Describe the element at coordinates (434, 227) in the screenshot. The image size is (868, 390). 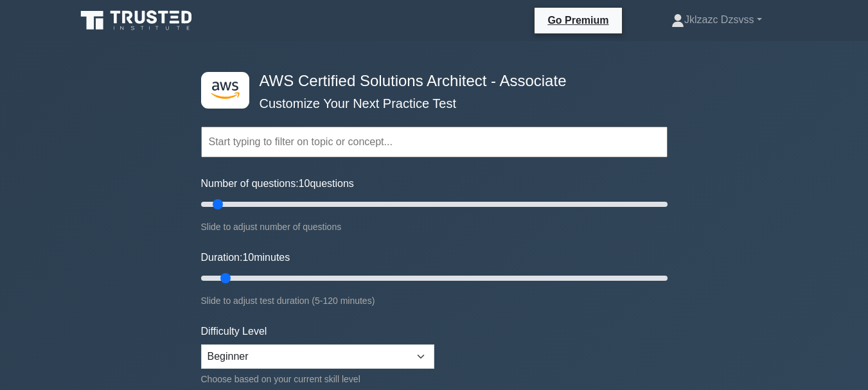
I see `div: Slide to adjust number of questions` at that location.